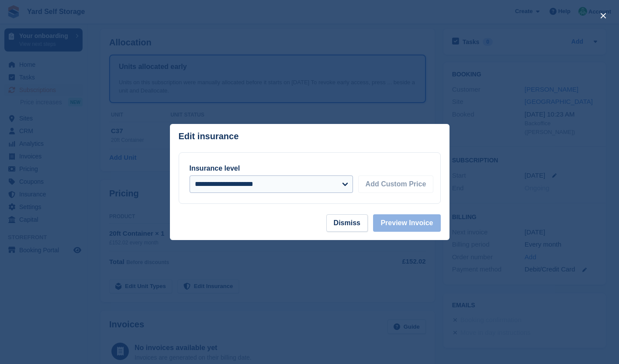  What do you see at coordinates (215, 168) in the screenshot?
I see `label: Insurance level` at bounding box center [215, 168].